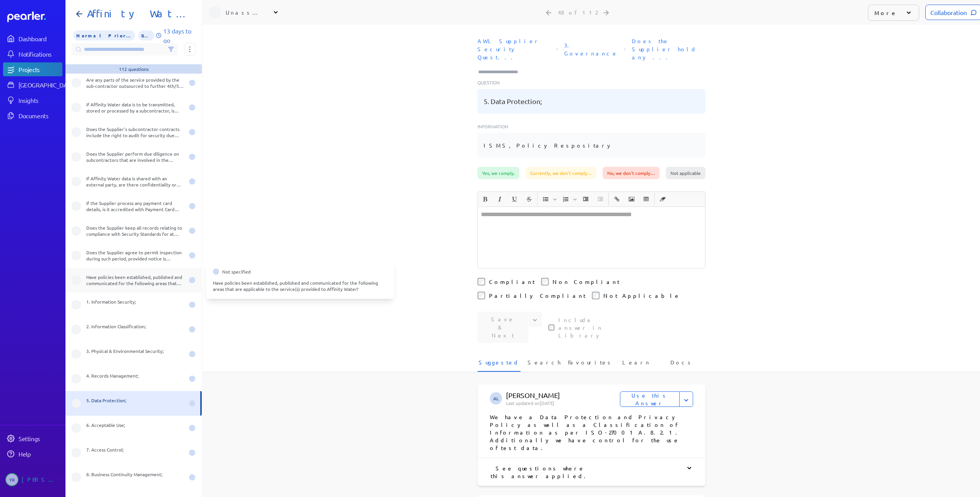 This screenshot has height=497, width=980. What do you see at coordinates (485, 199) in the screenshot?
I see `button: Bold` at bounding box center [485, 199].